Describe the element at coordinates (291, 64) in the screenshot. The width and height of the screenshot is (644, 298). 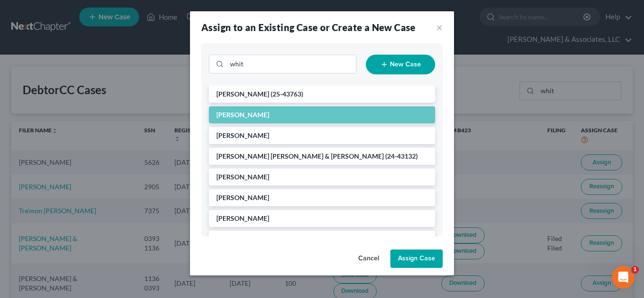
I see `input: Search Cases...` at that location.